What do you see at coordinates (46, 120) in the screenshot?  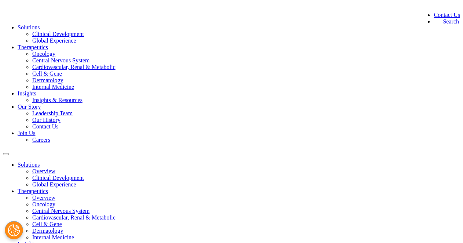 I see `a: Our History` at bounding box center [46, 120].